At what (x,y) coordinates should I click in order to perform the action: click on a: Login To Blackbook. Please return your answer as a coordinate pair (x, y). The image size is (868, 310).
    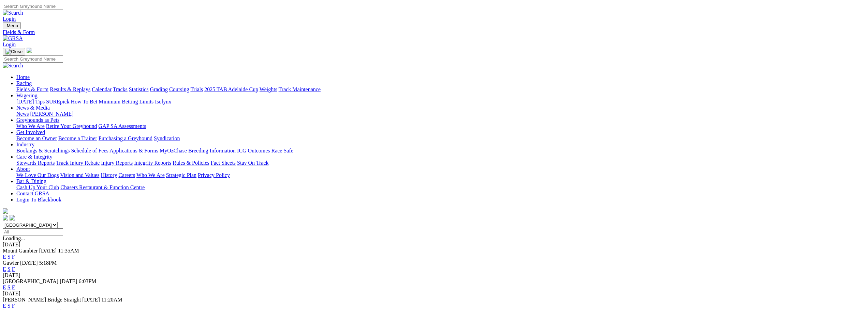
    Looking at the image, I should click on (39, 200).